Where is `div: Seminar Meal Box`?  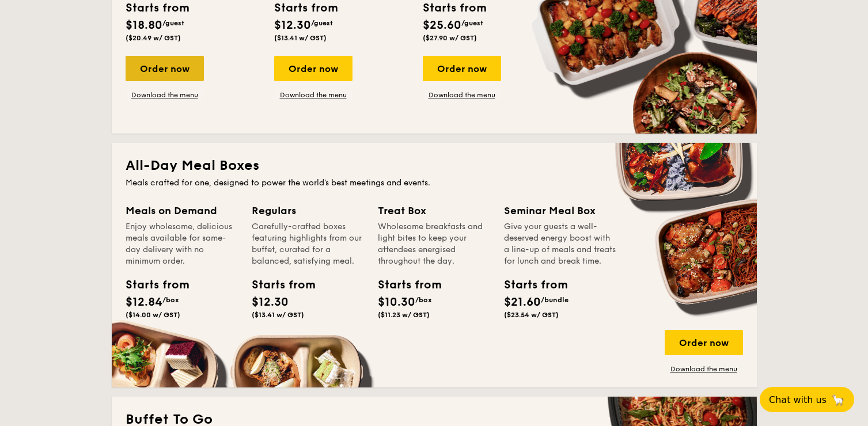 div: Seminar Meal Box is located at coordinates (560, 211).